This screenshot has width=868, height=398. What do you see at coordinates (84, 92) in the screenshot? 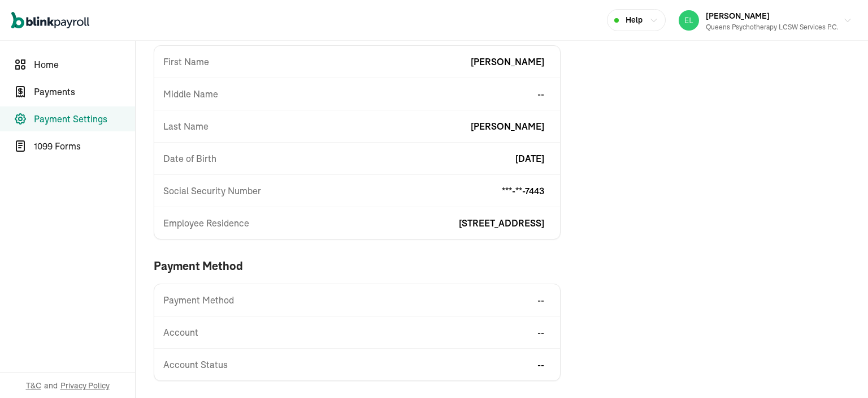
I see `span: Payments` at bounding box center [84, 92].